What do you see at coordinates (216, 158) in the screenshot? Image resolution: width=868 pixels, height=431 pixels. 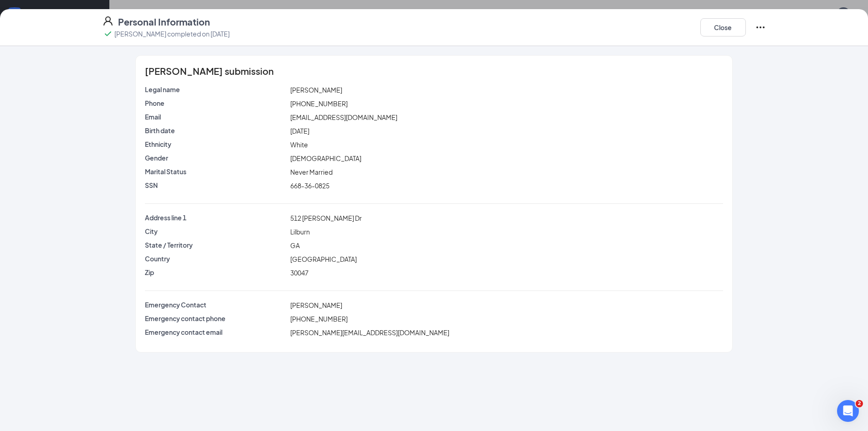 I see `p: Gender` at bounding box center [216, 158].